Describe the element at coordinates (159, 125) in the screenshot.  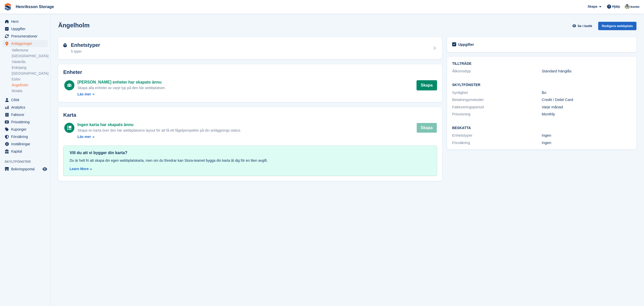
I see `div: Ingen karta har skapats ännu` at that location.